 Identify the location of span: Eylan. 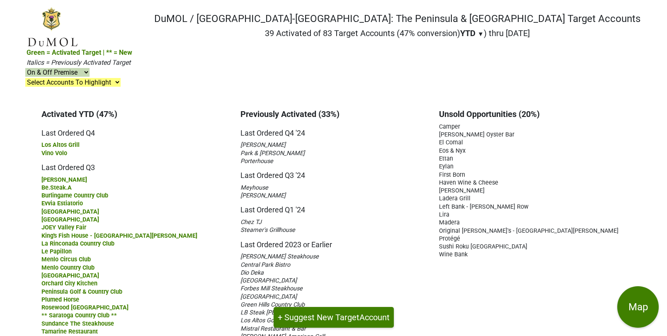
(446, 166).